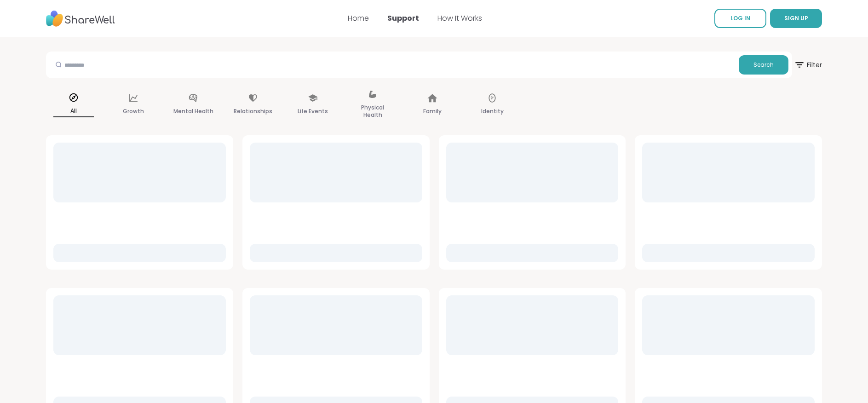 The width and height of the screenshot is (868, 403). What do you see at coordinates (492, 112) in the screenshot?
I see `p: Identity` at bounding box center [492, 112].